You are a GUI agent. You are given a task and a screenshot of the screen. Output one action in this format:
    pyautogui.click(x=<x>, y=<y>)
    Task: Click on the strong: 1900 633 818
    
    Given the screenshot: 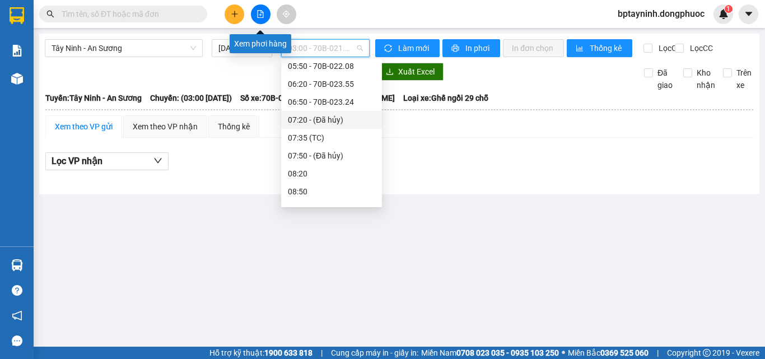 What is the action you would take?
    pyautogui.click(x=288, y=353)
    